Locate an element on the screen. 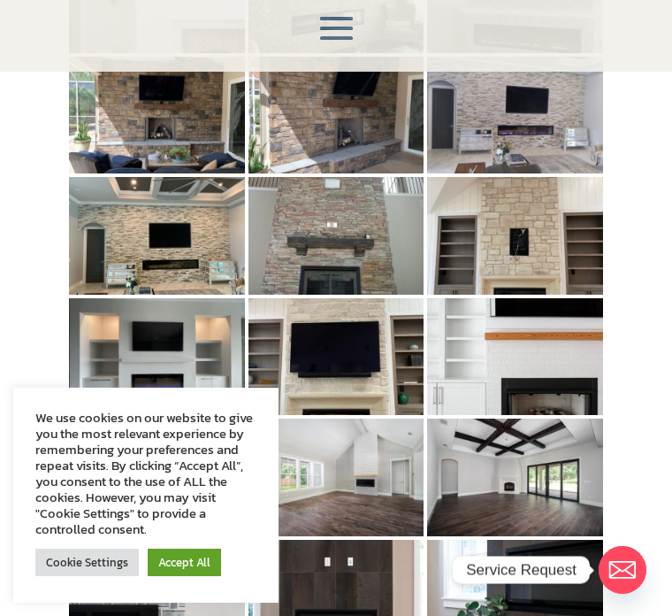 This screenshot has width=672, height=616. a: Cookie Settings is located at coordinates (87, 562).